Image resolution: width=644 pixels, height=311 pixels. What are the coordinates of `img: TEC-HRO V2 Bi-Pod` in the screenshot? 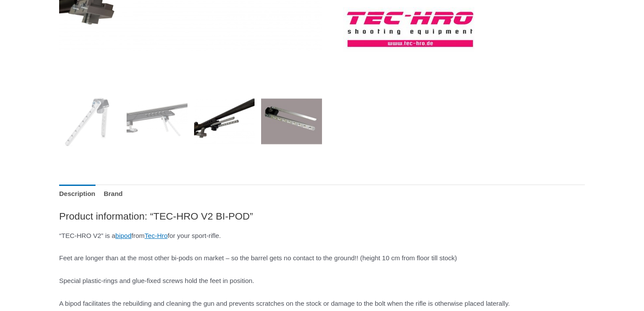 It's located at (89, 121).